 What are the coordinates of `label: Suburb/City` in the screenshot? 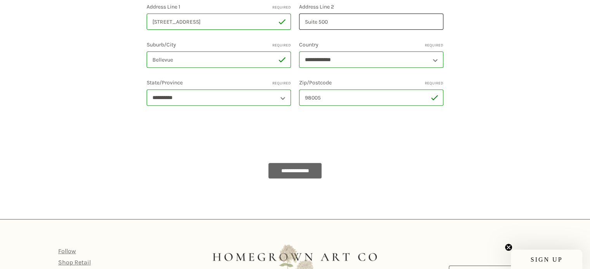 It's located at (219, 45).